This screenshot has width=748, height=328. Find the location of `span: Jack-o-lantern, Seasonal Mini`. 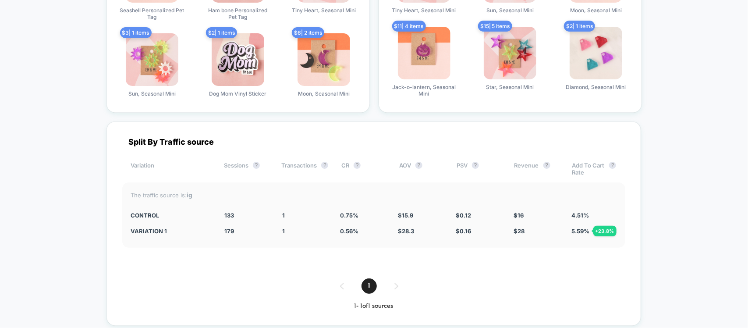

span: Jack-o-lantern, Seasonal Mini is located at coordinates (424, 90).